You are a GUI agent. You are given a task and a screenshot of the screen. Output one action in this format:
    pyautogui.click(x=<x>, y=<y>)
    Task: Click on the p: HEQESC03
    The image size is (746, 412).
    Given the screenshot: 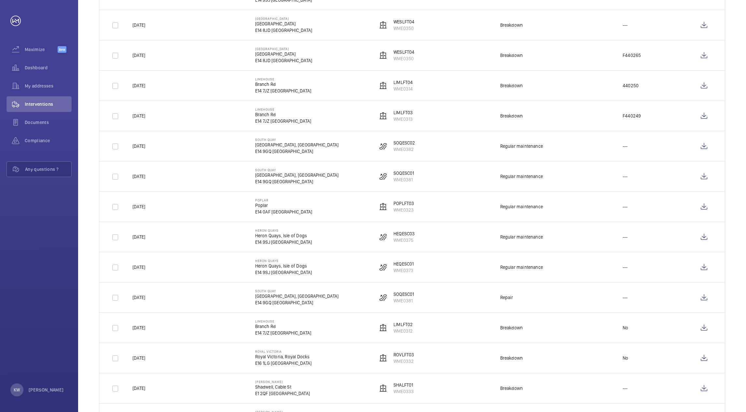 What is the action you would take?
    pyautogui.click(x=404, y=234)
    